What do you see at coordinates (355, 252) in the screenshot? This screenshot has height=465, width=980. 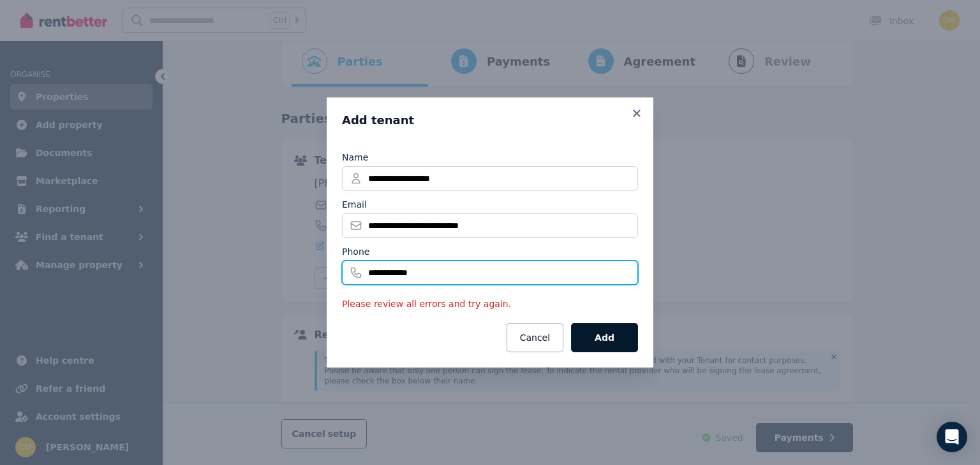 I see `label: Phone` at bounding box center [355, 252].